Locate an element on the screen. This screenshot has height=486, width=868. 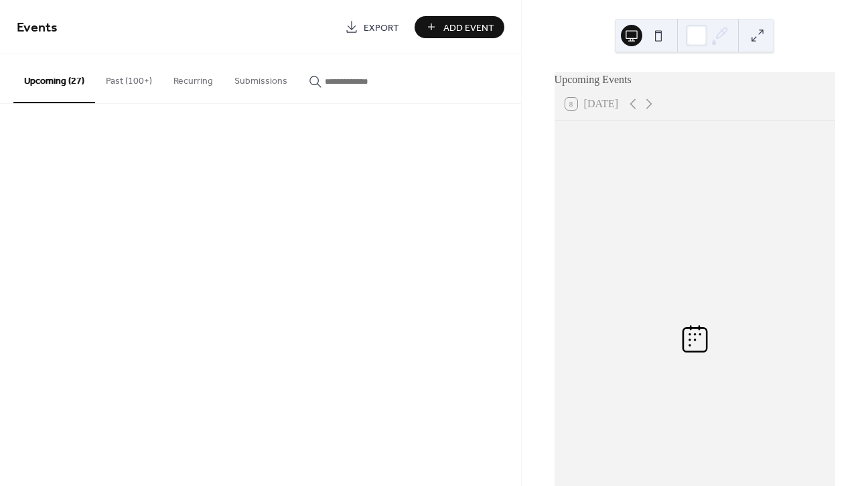
button: Past (100+) is located at coordinates (129, 78).